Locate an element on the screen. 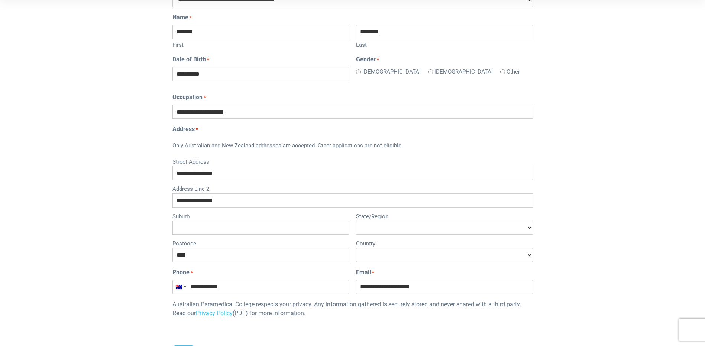 The width and height of the screenshot is (705, 346). button: Selected country is located at coordinates (181, 287).